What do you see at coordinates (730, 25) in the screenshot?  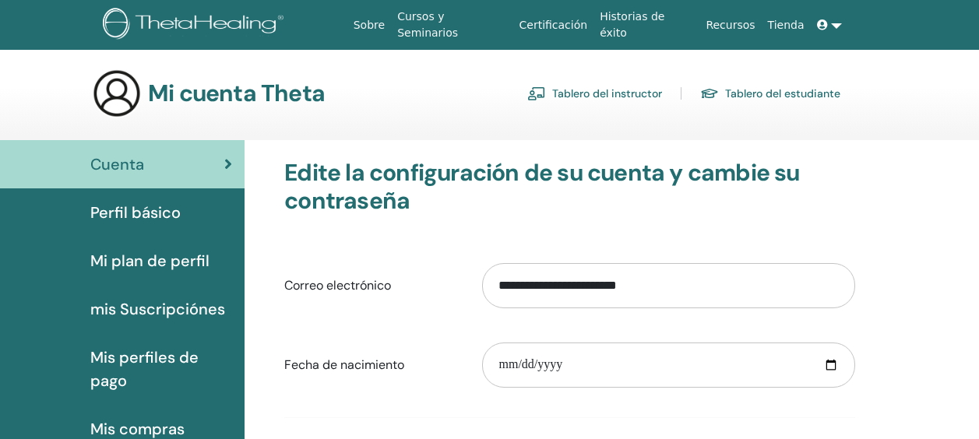 I see `a: Recursos` at bounding box center [730, 25].